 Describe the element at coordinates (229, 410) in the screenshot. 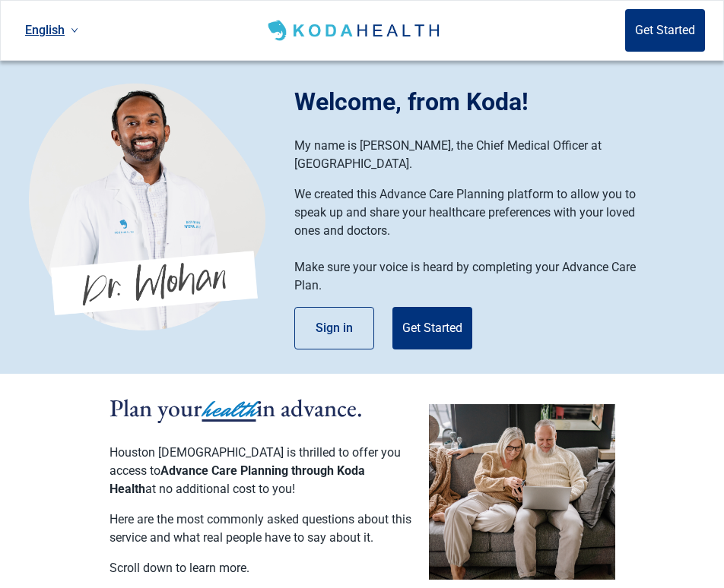

I see `span: health` at that location.